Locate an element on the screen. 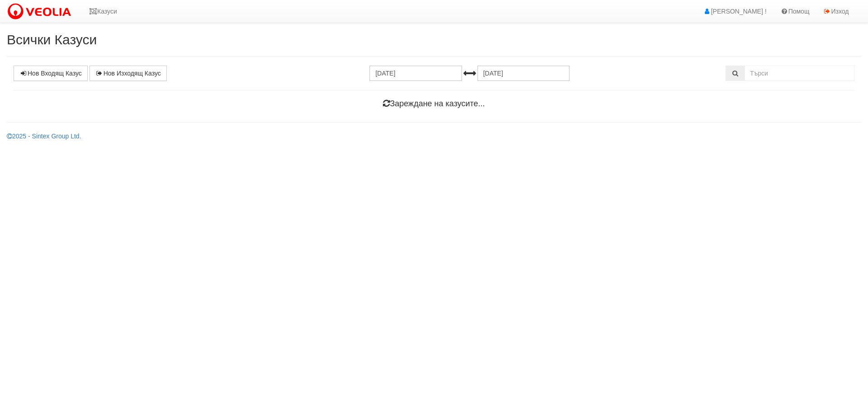 Image resolution: width=868 pixels, height=412 pixels. a: Нов Входящ Казус is located at coordinates (50, 73).